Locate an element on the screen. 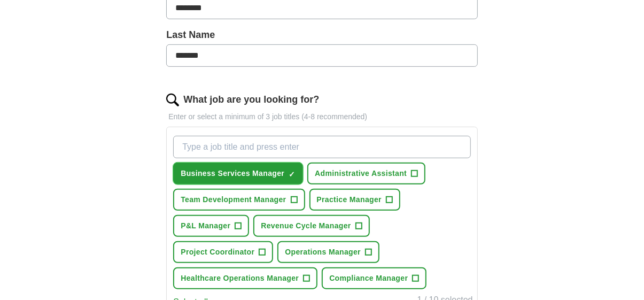  button: Compliance Manager is located at coordinates (374, 278).